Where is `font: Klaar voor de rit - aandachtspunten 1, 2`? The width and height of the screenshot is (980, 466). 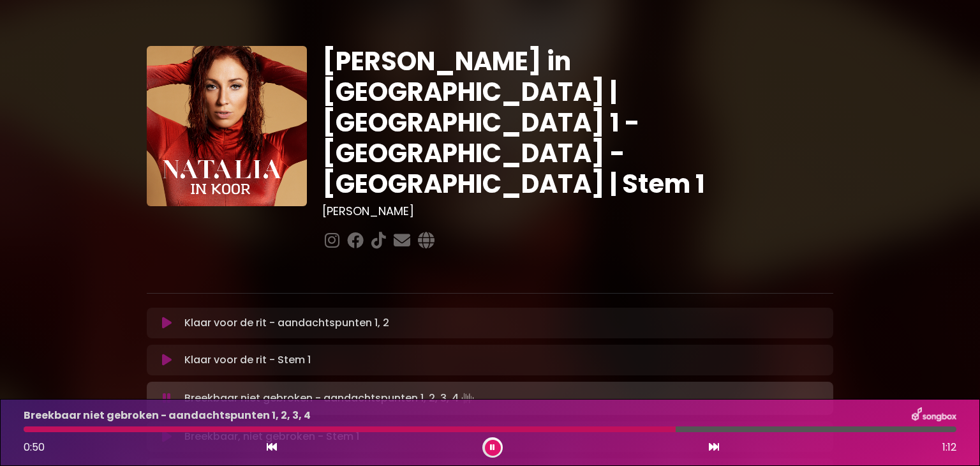
font: Klaar voor de rit - aandachtspunten 1, 2 is located at coordinates (287, 323).